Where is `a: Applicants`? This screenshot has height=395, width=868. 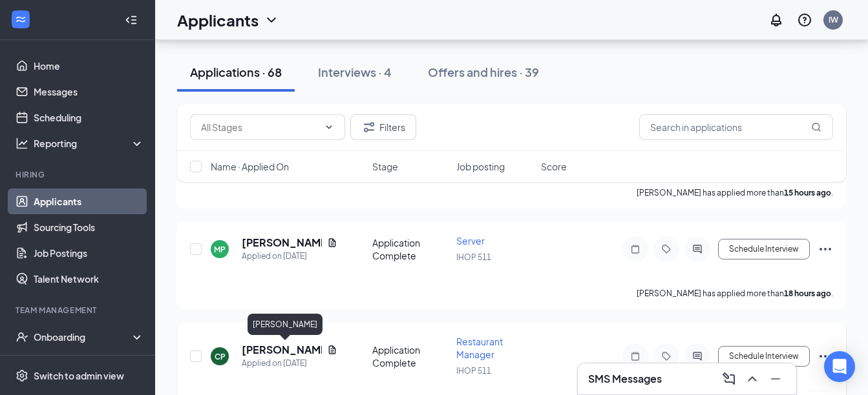 a: Applicants is located at coordinates (88, 201).